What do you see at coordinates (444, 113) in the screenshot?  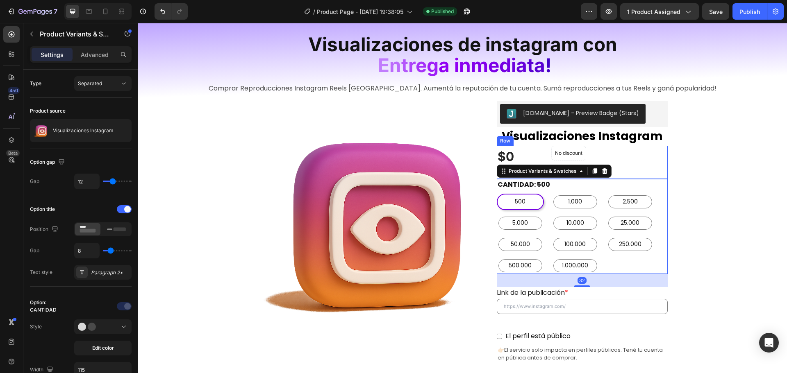 I see `h2: Visualizaciones Instagram` at bounding box center [444, 113].